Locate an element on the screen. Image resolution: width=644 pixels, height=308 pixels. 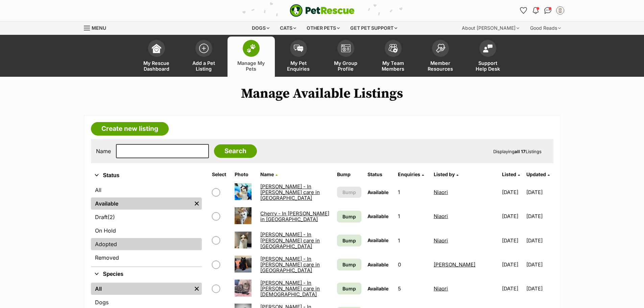
div: Dogs is located at coordinates (260, 28).